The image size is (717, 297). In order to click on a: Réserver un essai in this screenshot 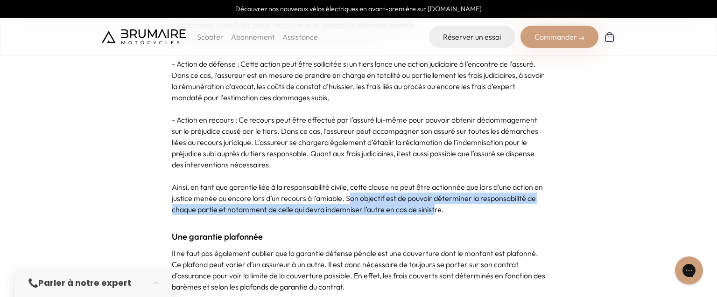, I will do `click(472, 37)`.